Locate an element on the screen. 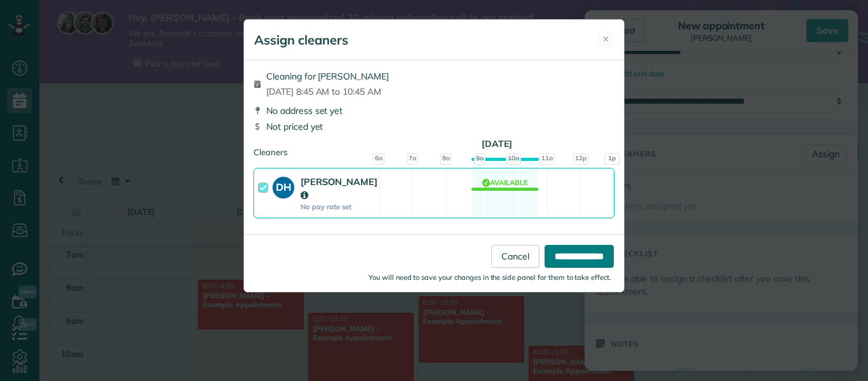 This screenshot has width=868, height=381. div: Cleaners is located at coordinates (434, 148).